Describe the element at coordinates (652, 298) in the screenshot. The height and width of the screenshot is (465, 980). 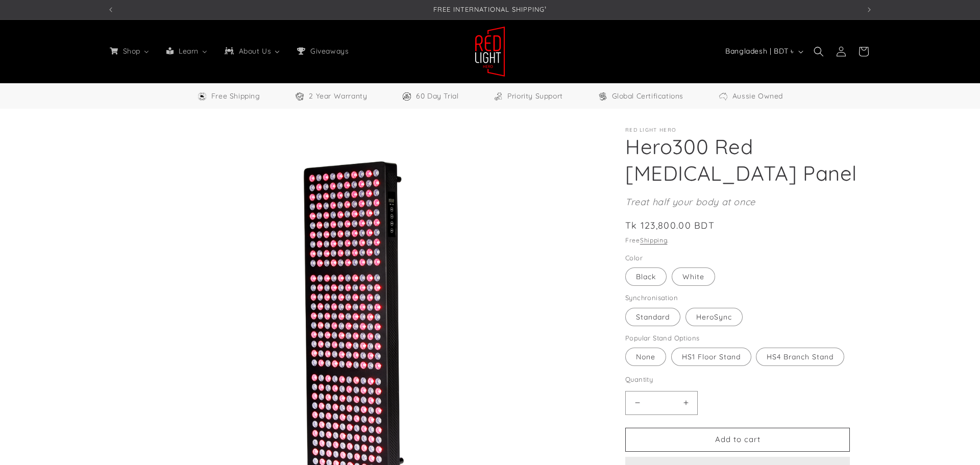
I see `legend: Synchronisation` at that location.